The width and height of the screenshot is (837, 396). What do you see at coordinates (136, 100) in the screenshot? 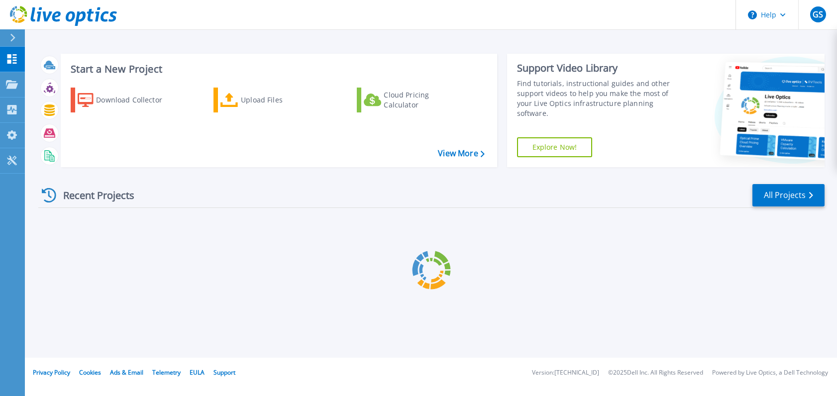
I see `div: Download Collector` at bounding box center [136, 100].